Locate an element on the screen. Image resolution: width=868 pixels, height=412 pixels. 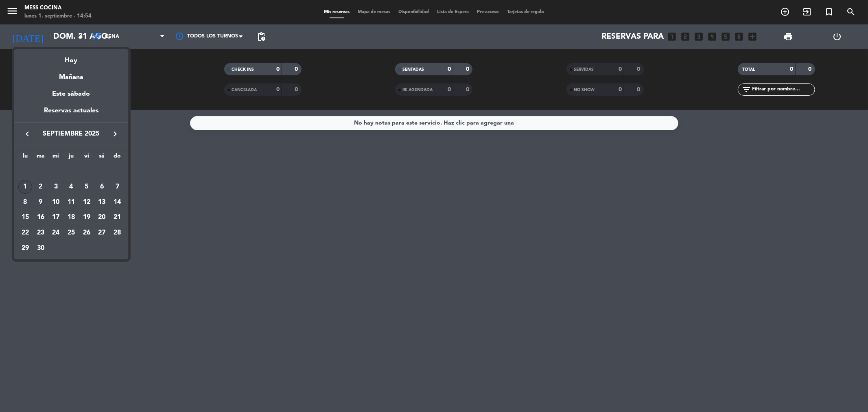
td: 2 de septiembre de 2025 is located at coordinates (41, 187).